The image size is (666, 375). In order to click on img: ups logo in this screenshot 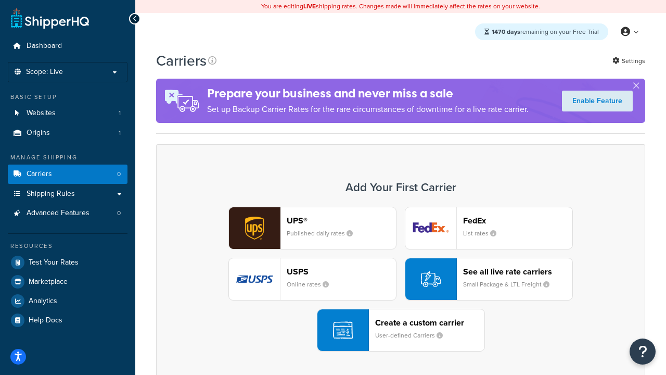, I will do `click(255, 228)`.